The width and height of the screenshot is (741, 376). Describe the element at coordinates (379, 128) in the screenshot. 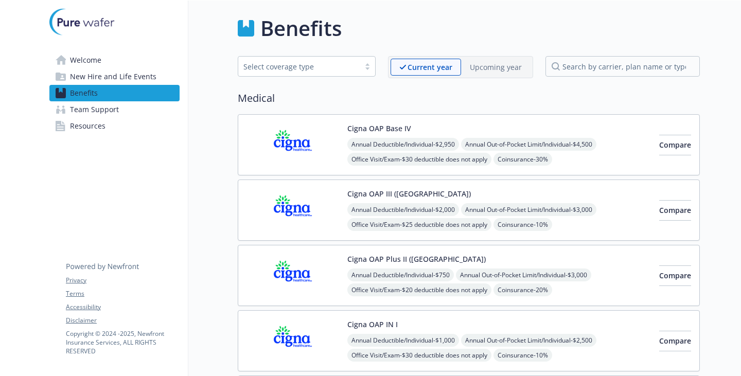

I see `button: Cigna OAP Base IV` at that location.